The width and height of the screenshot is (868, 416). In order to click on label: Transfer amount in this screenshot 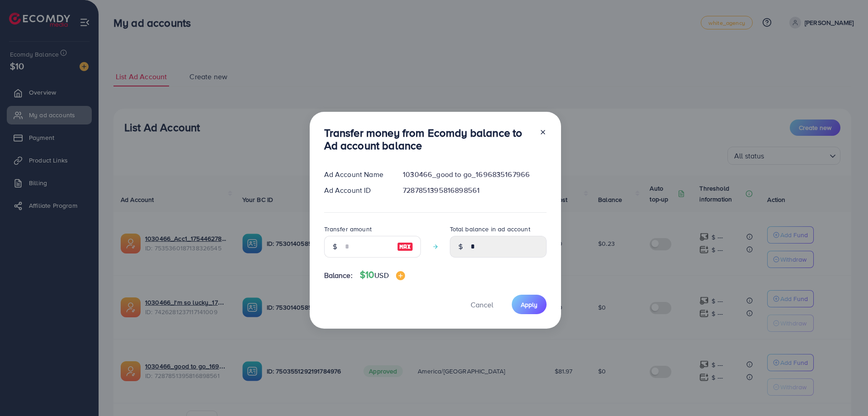, I will do `click(347, 229)`.